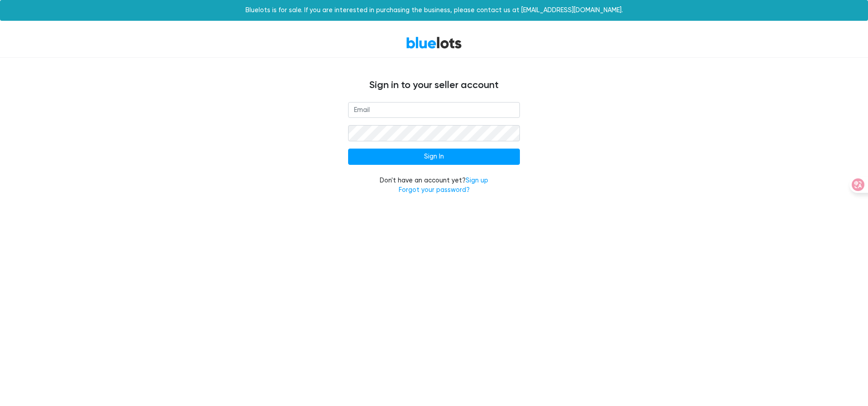 This screenshot has width=868, height=406. Describe the element at coordinates (434, 110) in the screenshot. I see `input: Email` at that location.